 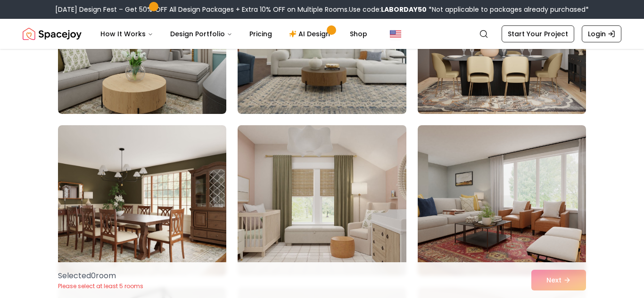 What do you see at coordinates (502, 201) in the screenshot?
I see `img: Room room-6` at bounding box center [502, 201].